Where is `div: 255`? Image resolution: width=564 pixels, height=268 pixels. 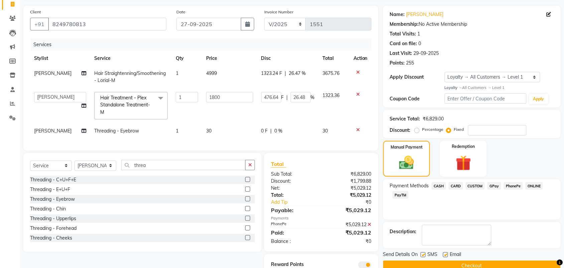 div: 255 is located at coordinates (410, 63).